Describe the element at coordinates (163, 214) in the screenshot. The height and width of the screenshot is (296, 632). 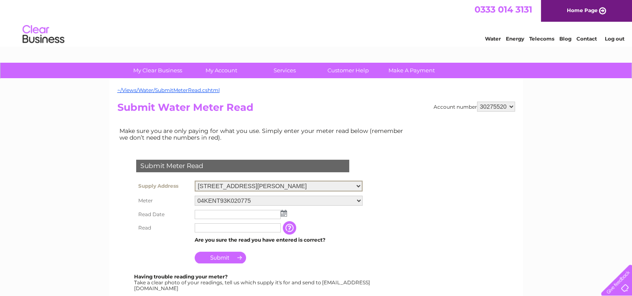
I see `th: Read Date` at that location.